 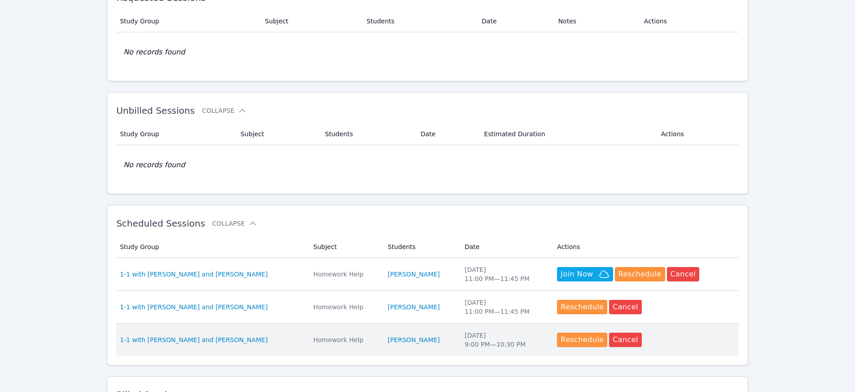 What do you see at coordinates (155, 110) in the screenshot?
I see `span: Unbilled Sessions` at bounding box center [155, 110].